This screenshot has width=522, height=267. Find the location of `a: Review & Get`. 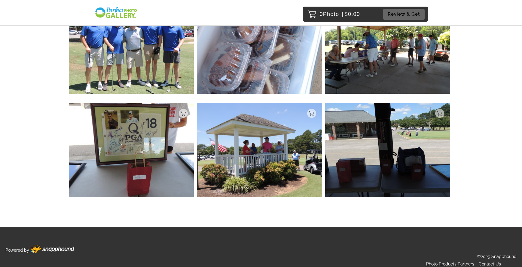

a: Review & Get is located at coordinates (405, 14).